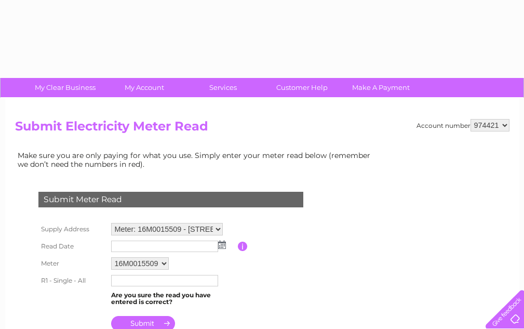  I want to click on th: R1 - Single - All, so click(72, 281).